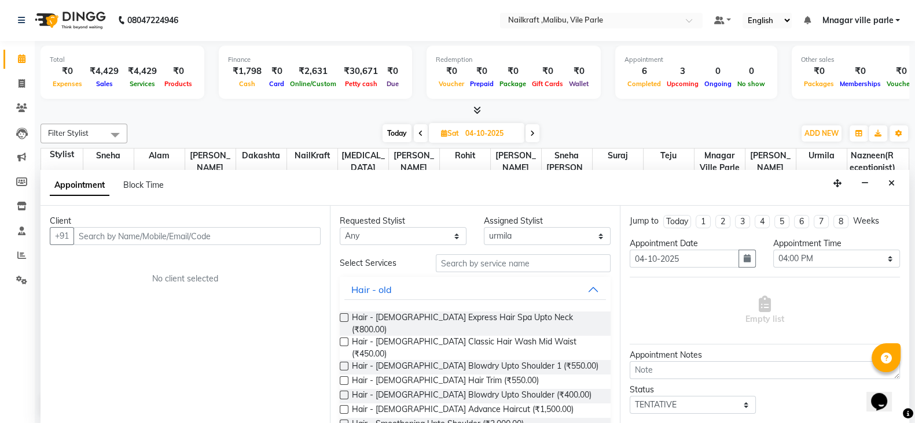 Image resolution: width=915 pixels, height=423 pixels. What do you see at coordinates (801, 222) in the screenshot?
I see `li: 6` at bounding box center [801, 222].